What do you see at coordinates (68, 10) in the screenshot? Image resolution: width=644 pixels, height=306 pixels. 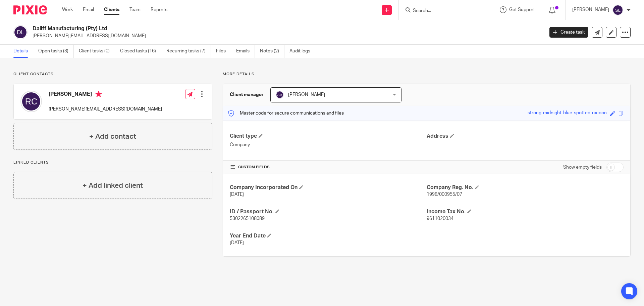 I see `a: Work` at bounding box center [68, 10].